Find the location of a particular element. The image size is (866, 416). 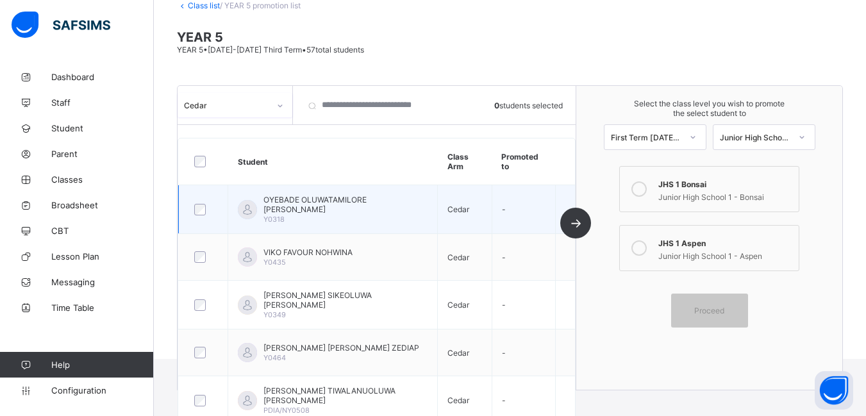

span: Student is located at coordinates (103, 128).